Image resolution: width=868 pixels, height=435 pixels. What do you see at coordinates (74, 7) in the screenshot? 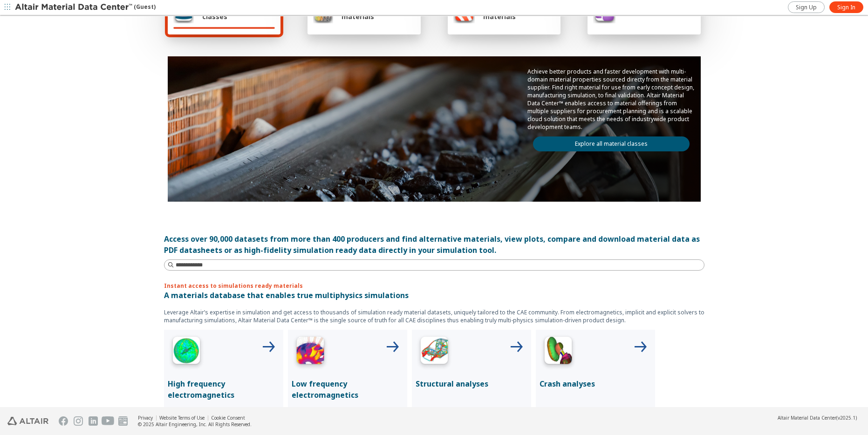
I see `img: Altair Material Data Center` at bounding box center [74, 7].